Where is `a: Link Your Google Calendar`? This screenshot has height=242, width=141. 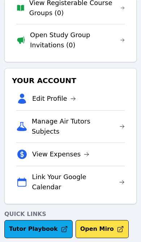
a: Link Your Google Calendar is located at coordinates (78, 182).